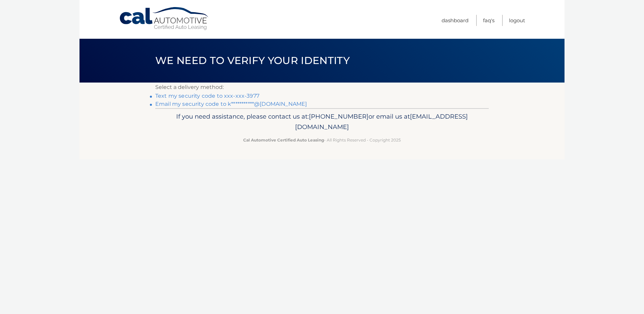 This screenshot has width=644, height=314. I want to click on a: Cal Automotive, so click(164, 19).